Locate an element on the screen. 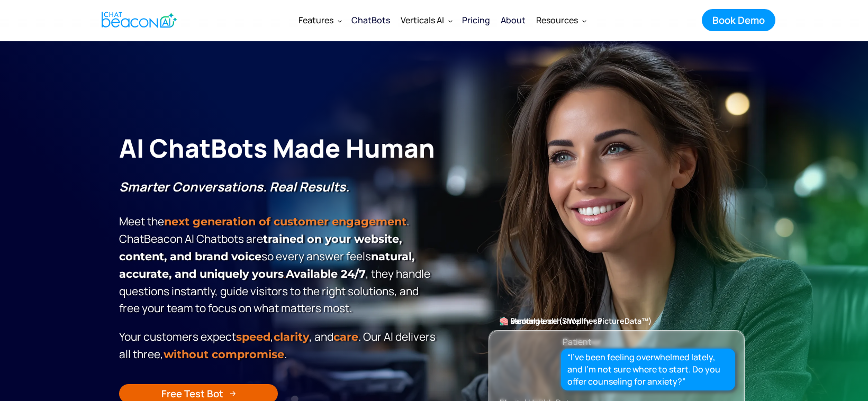  strong: Available 24/7 is located at coordinates (326, 274).